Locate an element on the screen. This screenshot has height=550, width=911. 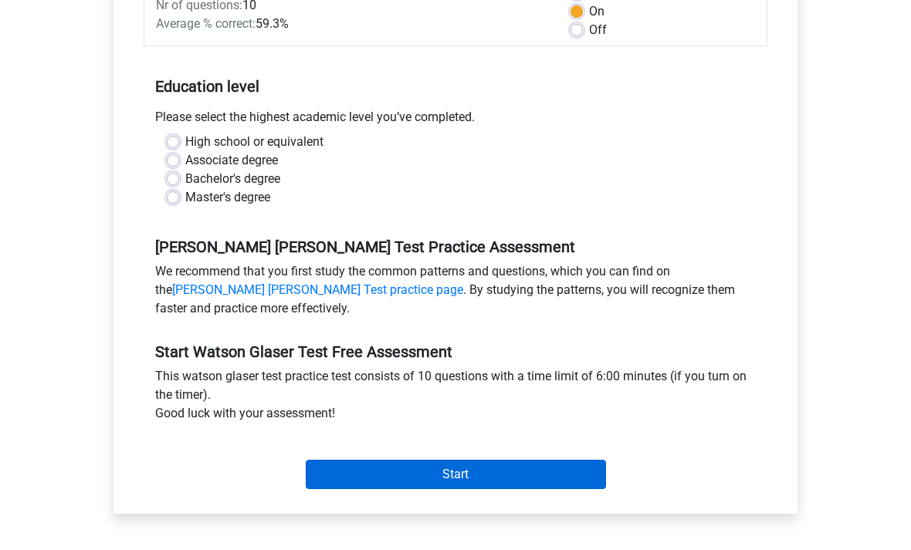
div: Please select the highest academic level you’ve completed. is located at coordinates (455, 121).